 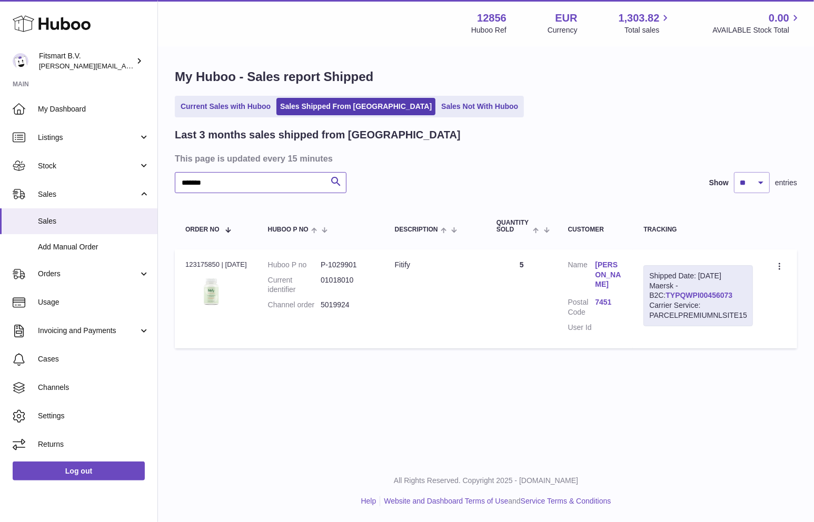 I want to click on span: Usage, so click(x=94, y=302).